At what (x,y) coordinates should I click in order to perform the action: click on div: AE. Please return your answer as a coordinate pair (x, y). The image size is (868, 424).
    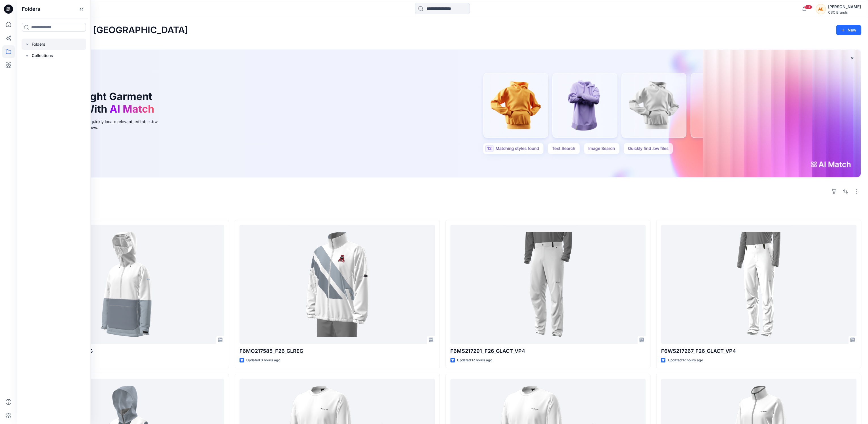
    Looking at the image, I should click on (821, 9).